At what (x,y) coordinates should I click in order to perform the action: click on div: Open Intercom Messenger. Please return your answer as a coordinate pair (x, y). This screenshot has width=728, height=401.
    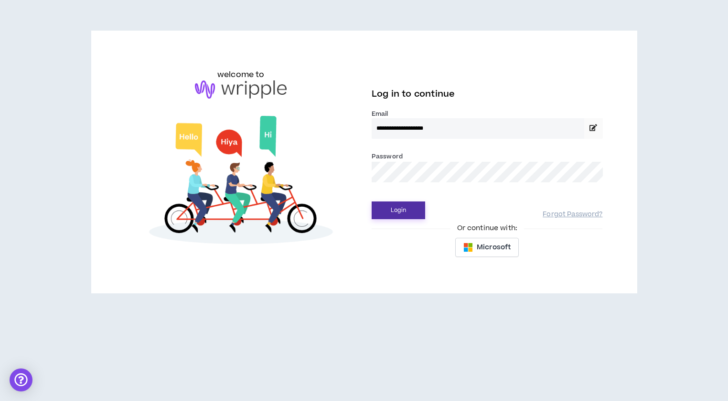
    Looking at the image, I should click on (21, 380).